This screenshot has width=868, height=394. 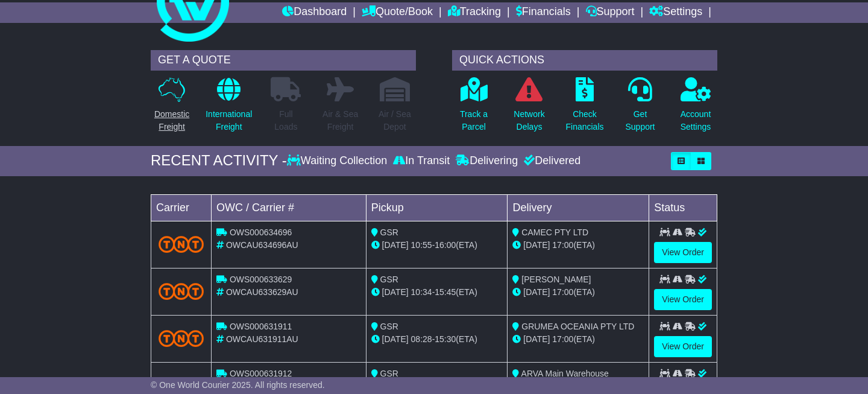 I want to click on p: Air & Sea Freight, so click(x=340, y=120).